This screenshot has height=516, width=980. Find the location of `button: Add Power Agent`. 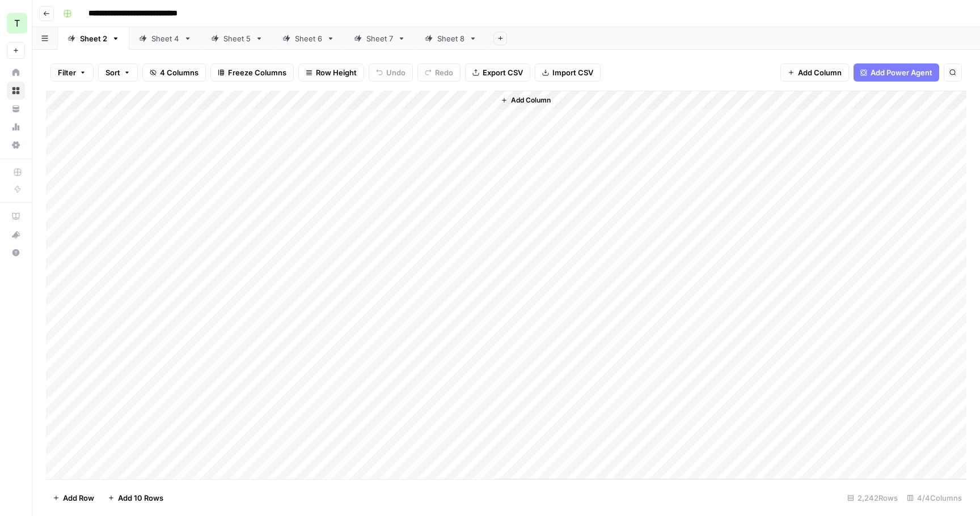

button: Add Power Agent is located at coordinates (896, 72).